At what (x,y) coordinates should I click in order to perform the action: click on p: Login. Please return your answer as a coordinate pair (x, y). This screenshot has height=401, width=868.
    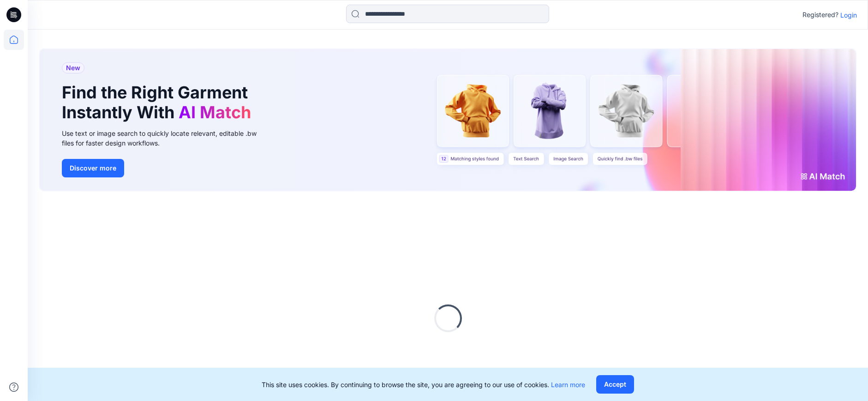
    Looking at the image, I should click on (849, 15).